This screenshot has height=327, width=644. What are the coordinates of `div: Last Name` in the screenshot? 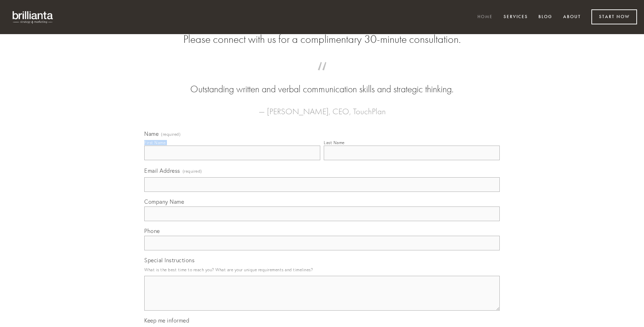 It's located at (334, 142).